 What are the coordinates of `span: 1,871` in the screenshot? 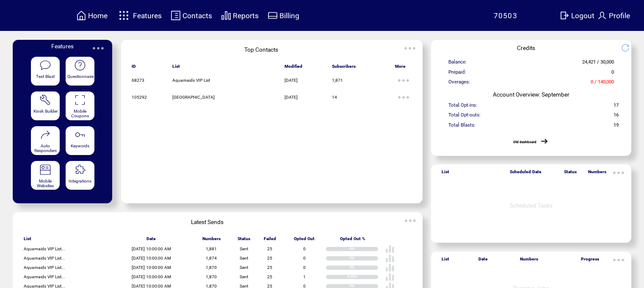 It's located at (337, 80).